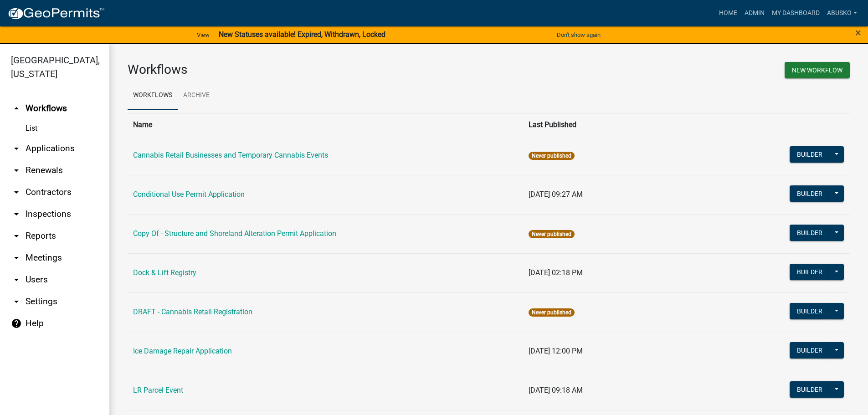  Describe the element at coordinates (17, 108) in the screenshot. I see `i: arrow_drop_up` at that location.